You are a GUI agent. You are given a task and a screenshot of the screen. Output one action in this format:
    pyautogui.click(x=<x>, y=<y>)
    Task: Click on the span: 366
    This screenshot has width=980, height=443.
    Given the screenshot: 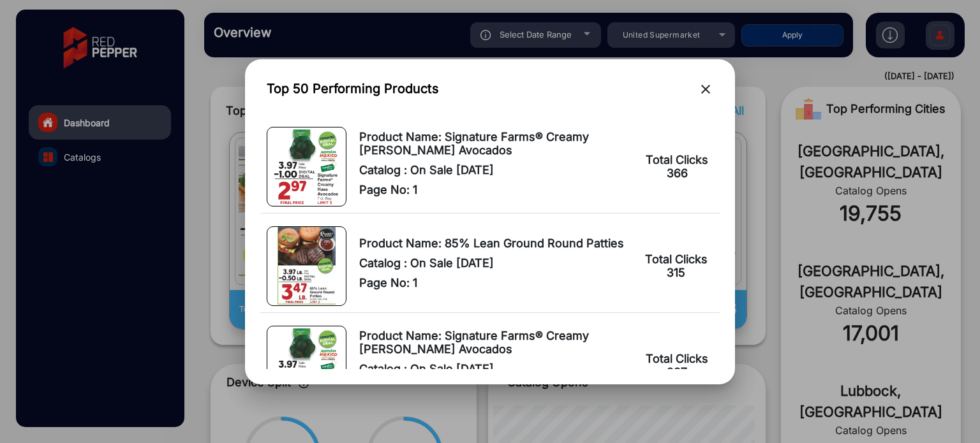 What is the action you would take?
    pyautogui.click(x=677, y=173)
    